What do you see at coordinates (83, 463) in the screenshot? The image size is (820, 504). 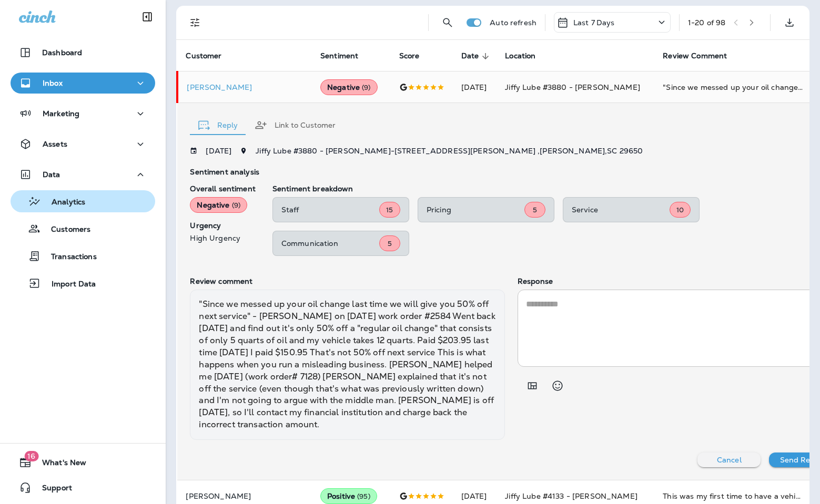 I see `button: 16What's New` at bounding box center [83, 463].